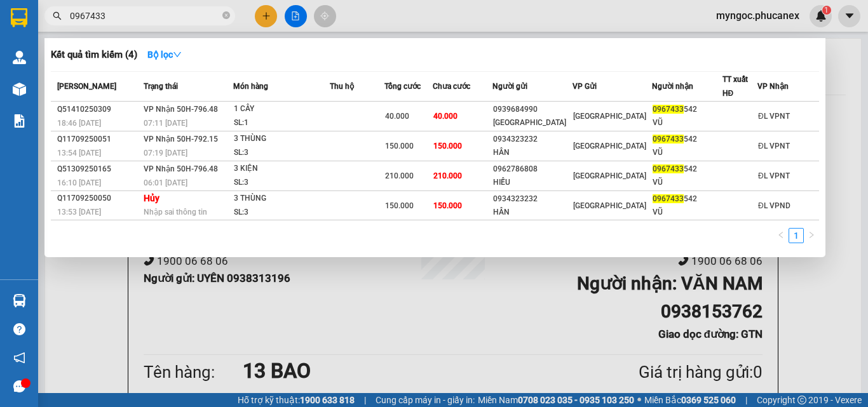 The width and height of the screenshot is (868, 407). Describe the element at coordinates (796, 236) in the screenshot. I see `a: 1` at that location.